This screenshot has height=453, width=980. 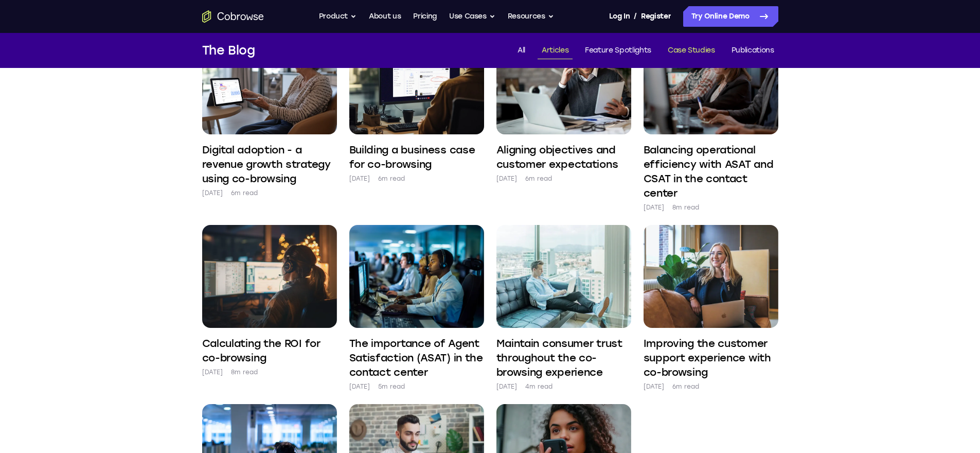 I want to click on p: 5m read, so click(x=392, y=386).